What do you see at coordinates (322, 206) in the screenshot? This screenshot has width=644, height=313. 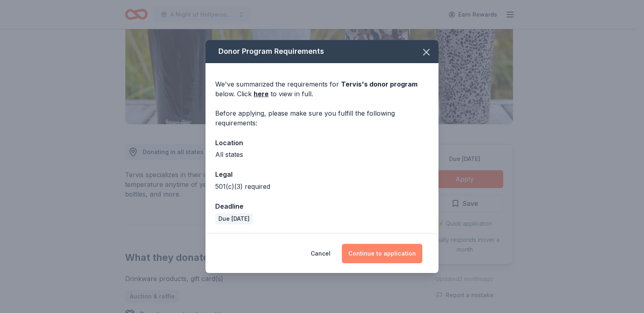 I see `div: Deadline` at bounding box center [322, 206].